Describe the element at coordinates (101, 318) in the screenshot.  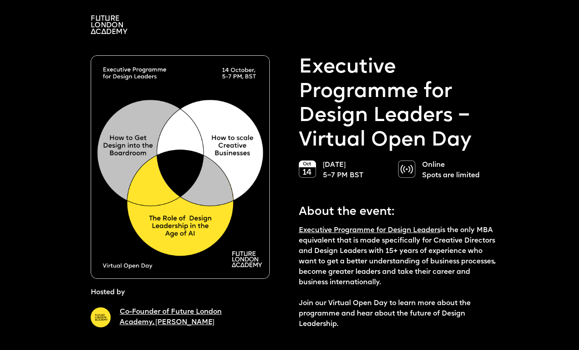
I see `img: A yellow circle with Future London Academy logo` at that location.